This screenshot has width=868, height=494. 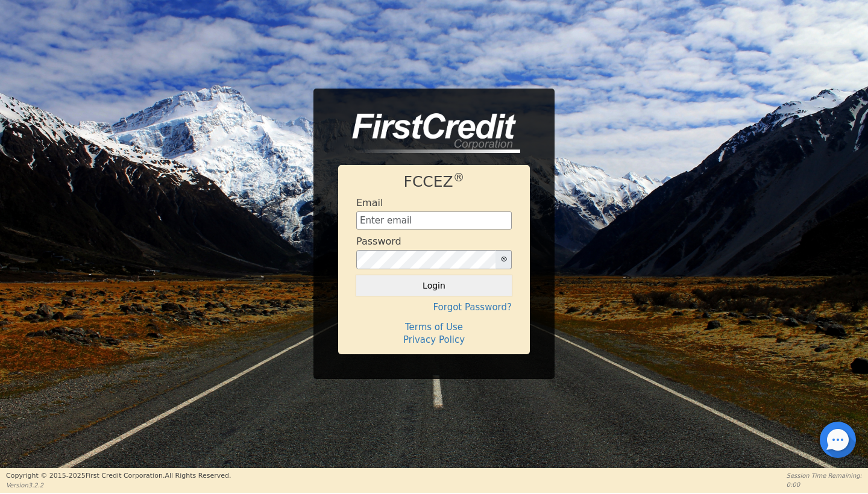 What do you see at coordinates (824, 475) in the screenshot?
I see `p: Session Time Remaining:` at bounding box center [824, 475].